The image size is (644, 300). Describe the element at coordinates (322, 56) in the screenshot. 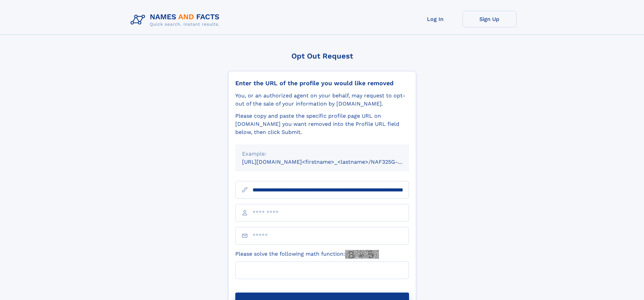

I see `div: Opt Out Request` at that location.